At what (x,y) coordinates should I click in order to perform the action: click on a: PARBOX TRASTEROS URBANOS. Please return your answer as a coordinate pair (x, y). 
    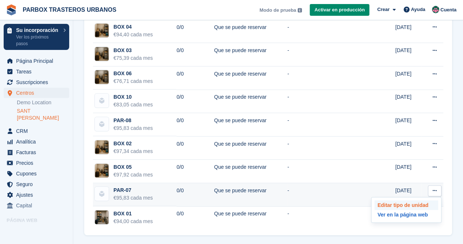
    Looking at the image, I should click on (70, 10).